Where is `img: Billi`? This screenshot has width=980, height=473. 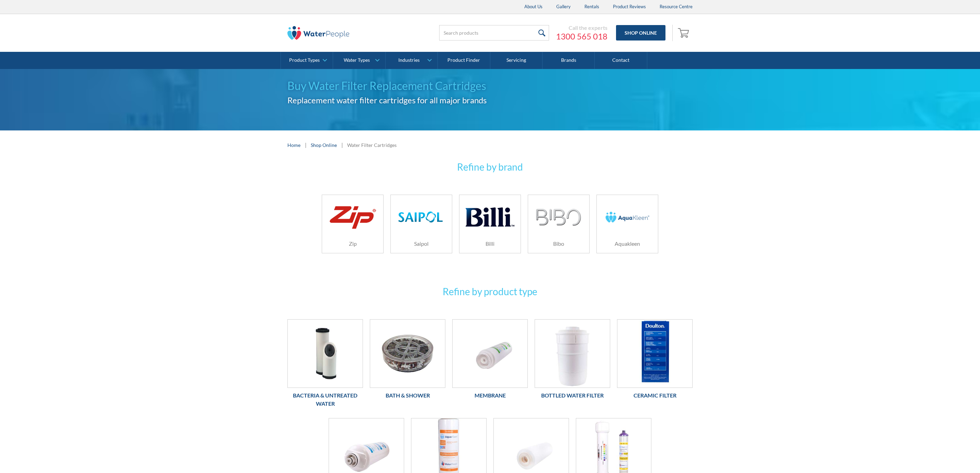
img: Billi is located at coordinates (490, 217).